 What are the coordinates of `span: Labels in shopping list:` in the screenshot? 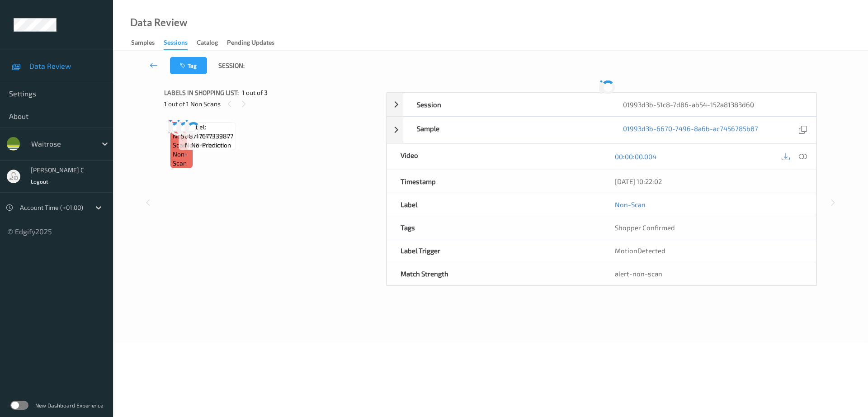 It's located at (201, 92).